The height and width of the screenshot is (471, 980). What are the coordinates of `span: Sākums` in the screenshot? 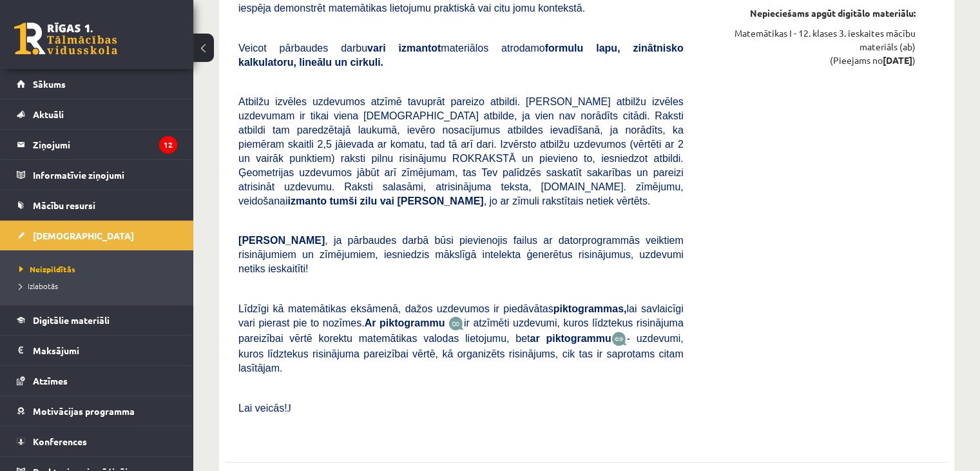 It's located at (49, 84).